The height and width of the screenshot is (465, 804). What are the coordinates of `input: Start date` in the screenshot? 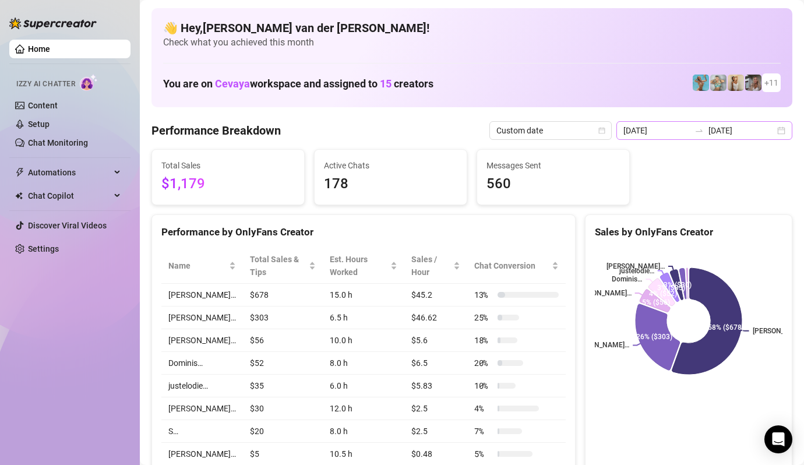 It's located at (656, 130).